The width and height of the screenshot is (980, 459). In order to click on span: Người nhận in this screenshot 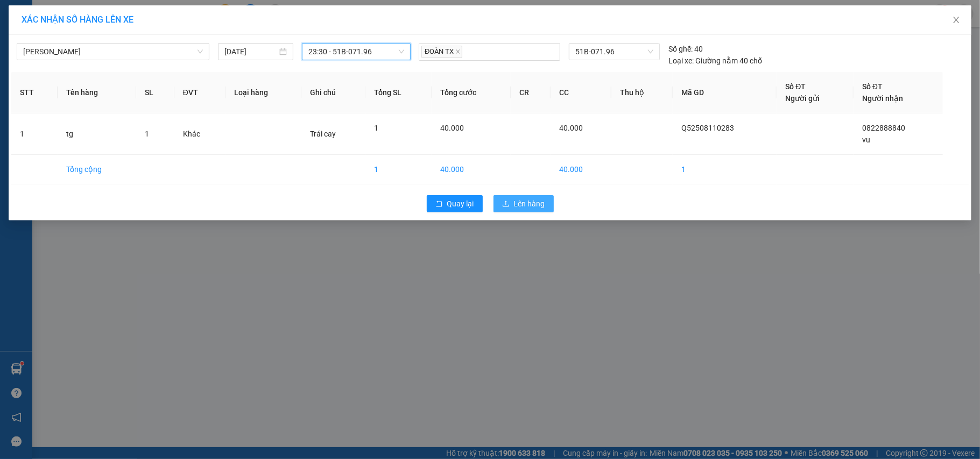, I will do `click(883, 98)`.